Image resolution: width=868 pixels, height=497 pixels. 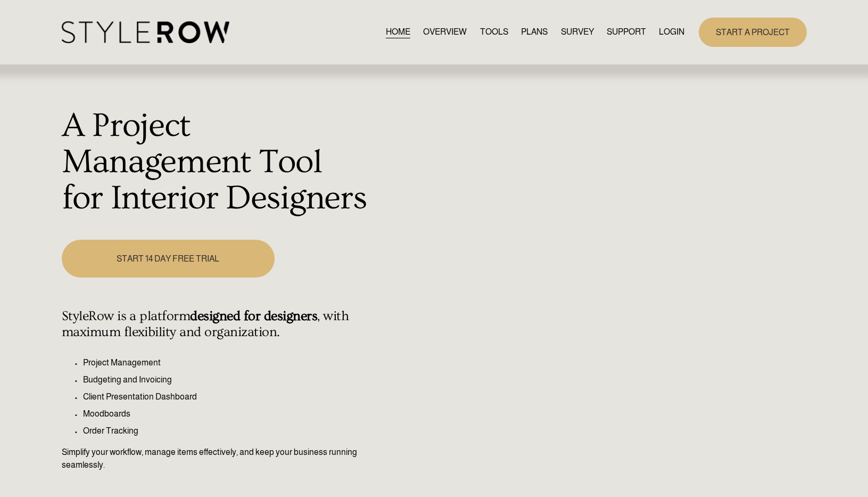 I want to click on p: Budgeting and Invoicing, so click(x=226, y=379).